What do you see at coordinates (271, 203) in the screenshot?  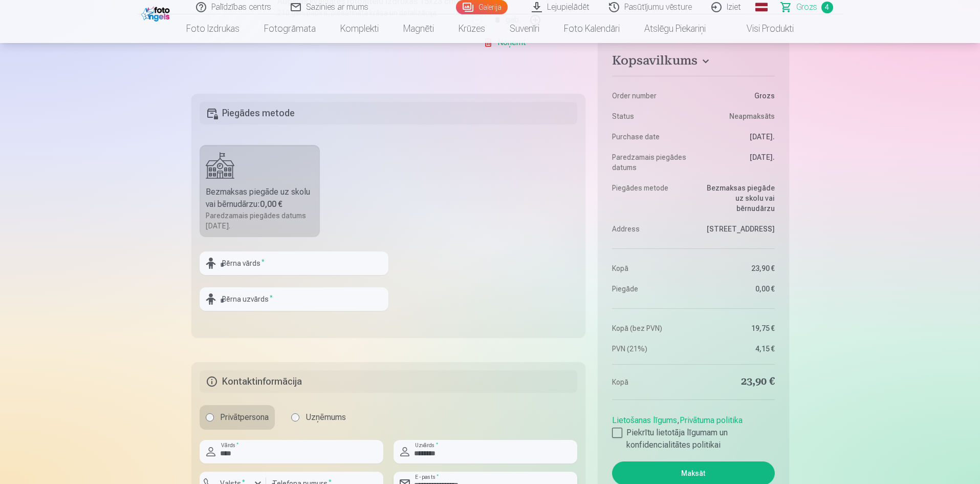 I see `b: 0,00 €` at bounding box center [271, 203].